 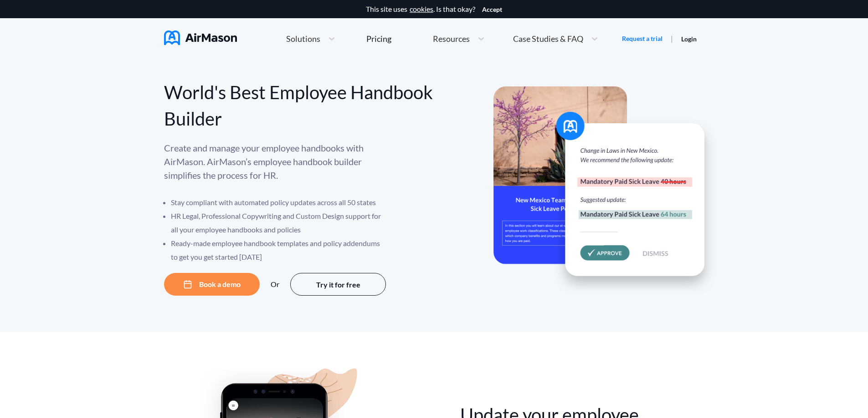 I want to click on img: hero-banner, so click(x=605, y=191).